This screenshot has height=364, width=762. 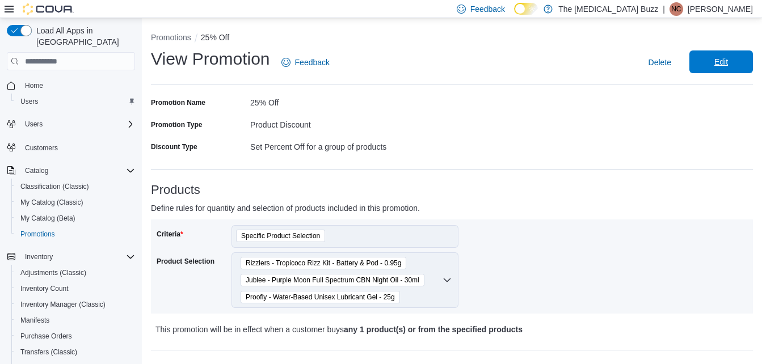 What do you see at coordinates (34, 86) in the screenshot?
I see `a: Home` at bounding box center [34, 86].